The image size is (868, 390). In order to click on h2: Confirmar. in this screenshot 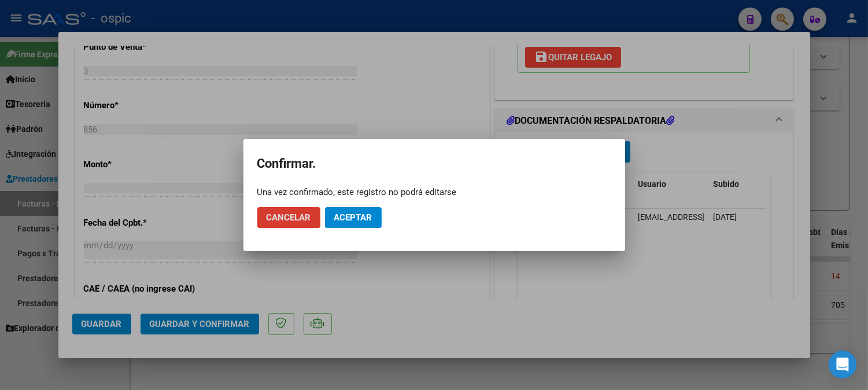, I will do `click(434, 164)`.